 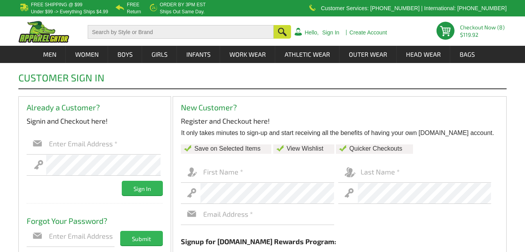 I want to click on input: First Name *, so click(x=267, y=172).